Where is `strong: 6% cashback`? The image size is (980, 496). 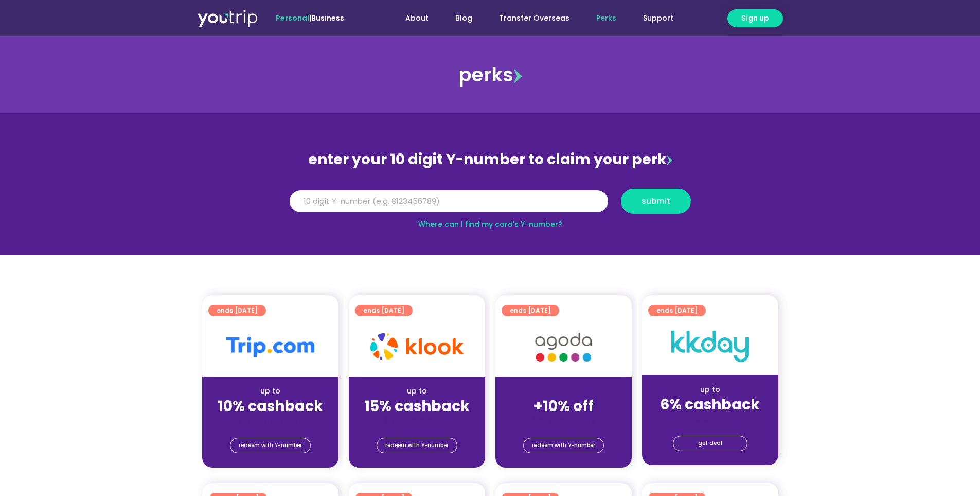
strong: 6% cashback is located at coordinates (710, 404).